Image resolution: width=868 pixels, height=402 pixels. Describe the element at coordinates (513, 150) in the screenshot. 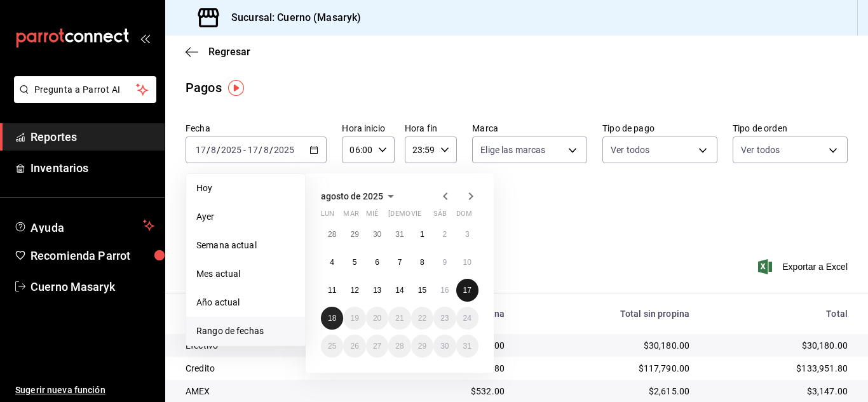

I see `span: Elige las marcas` at that location.